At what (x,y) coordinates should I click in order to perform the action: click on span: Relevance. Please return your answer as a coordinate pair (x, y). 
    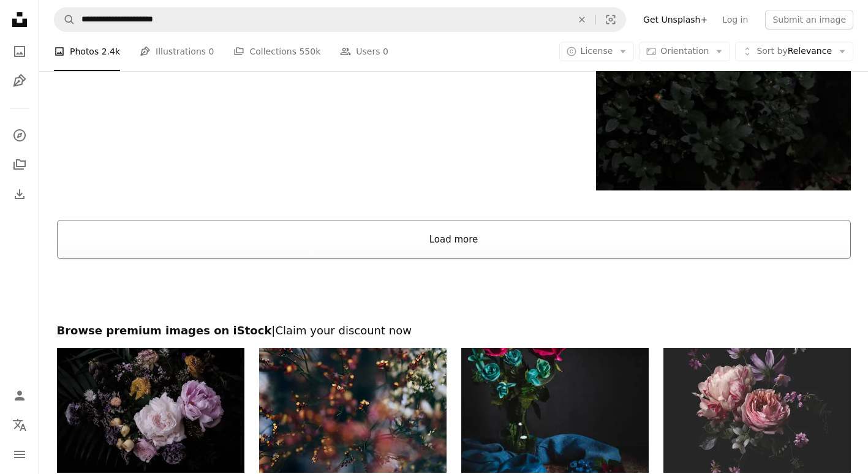
    Looking at the image, I should click on (794, 51).